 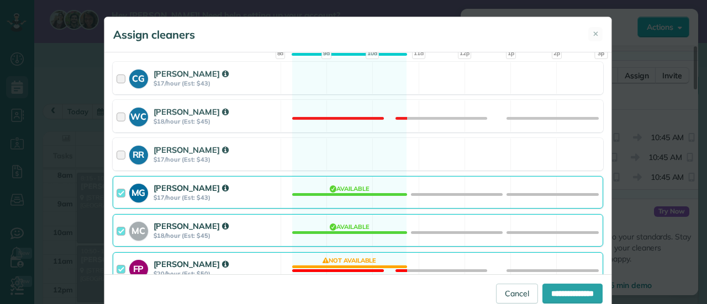 I want to click on h5: Assign cleaners, so click(x=154, y=35).